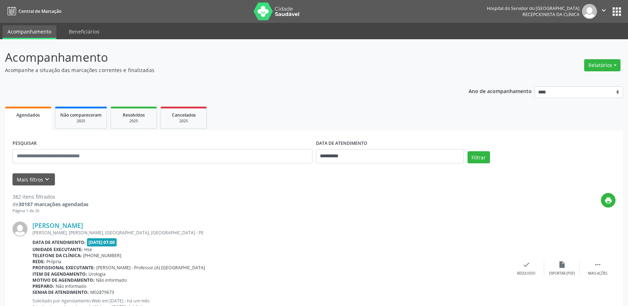 The image size is (628, 306). I want to click on span: Urologia, so click(97, 274).